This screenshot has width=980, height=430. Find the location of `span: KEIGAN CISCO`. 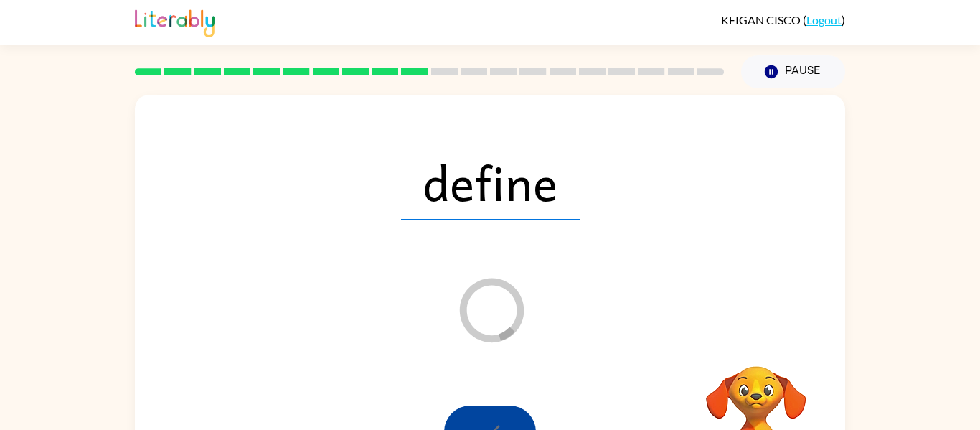

span: KEIGAN CISCO is located at coordinates (762, 19).